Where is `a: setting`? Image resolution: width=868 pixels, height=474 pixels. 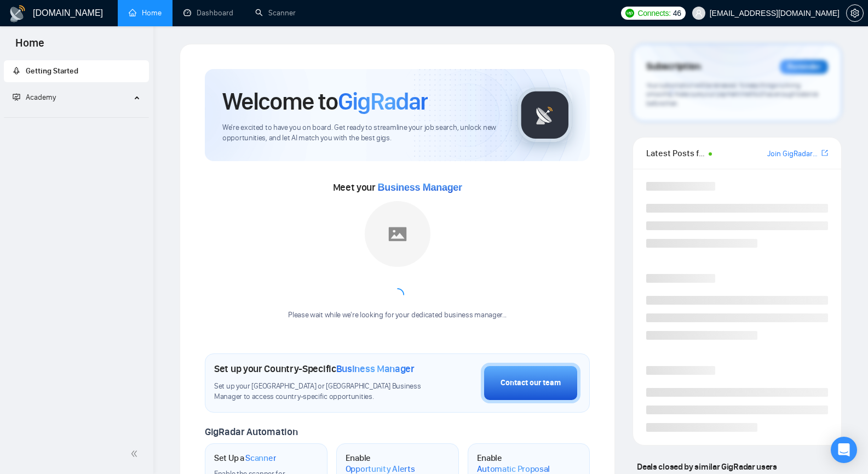
a: setting is located at coordinates (855, 13).